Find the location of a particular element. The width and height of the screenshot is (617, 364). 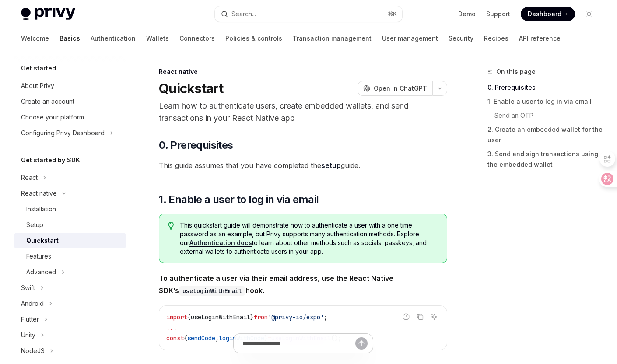

a: Connectors is located at coordinates (197, 39).